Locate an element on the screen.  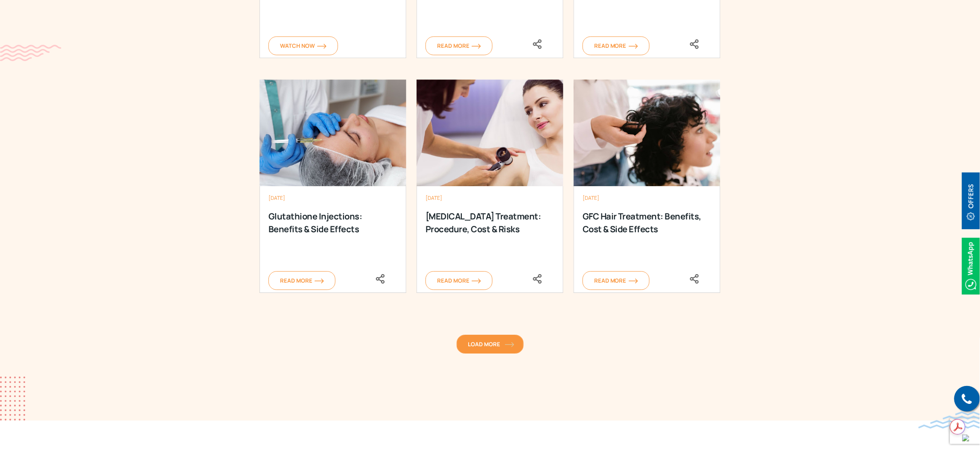
img: orange-arrow.svg is located at coordinates (322, 46).